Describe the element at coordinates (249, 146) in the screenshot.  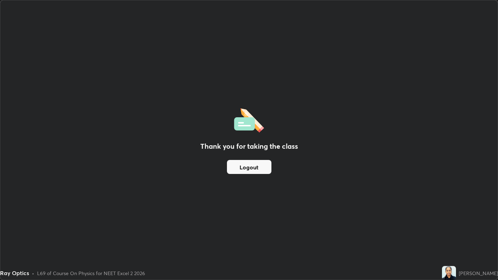
I see `h2: Thank you for taking the class` at that location.